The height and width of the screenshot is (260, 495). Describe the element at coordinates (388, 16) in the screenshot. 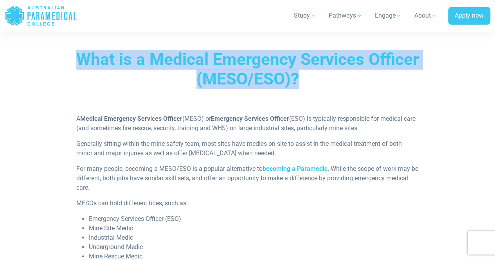

I see `a: Engage` at that location.